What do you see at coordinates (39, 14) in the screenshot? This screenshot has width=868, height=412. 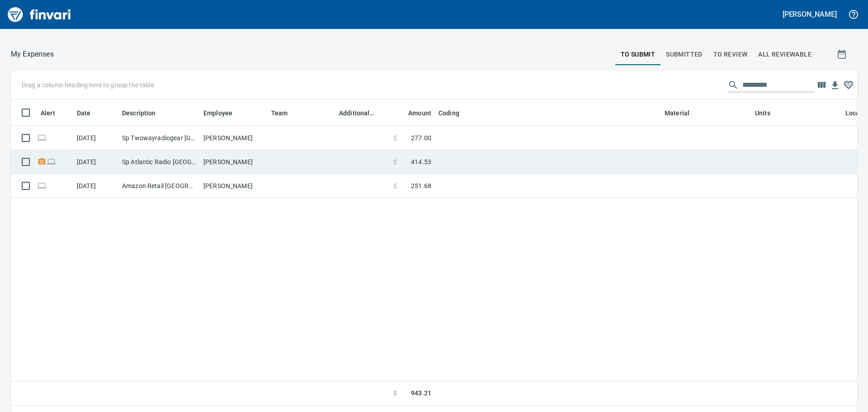 I see `img: Finvari` at bounding box center [39, 14].